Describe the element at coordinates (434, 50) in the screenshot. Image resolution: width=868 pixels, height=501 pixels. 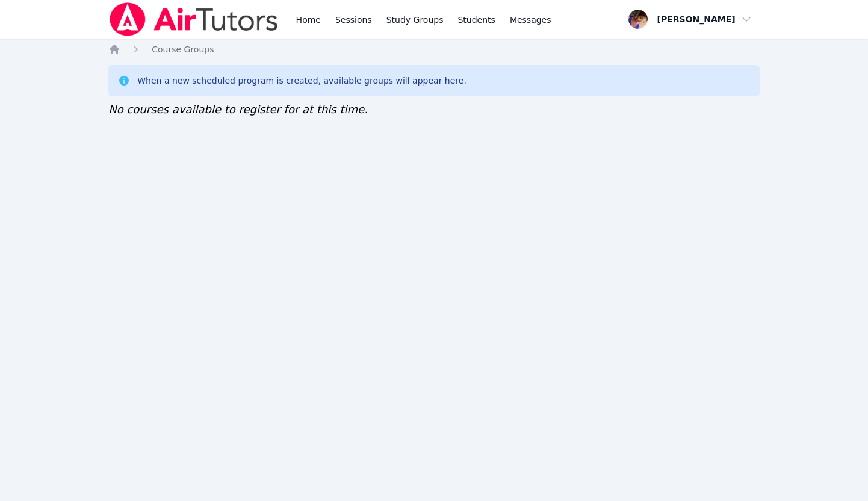
I see `nav: Breadcrumb` at that location.